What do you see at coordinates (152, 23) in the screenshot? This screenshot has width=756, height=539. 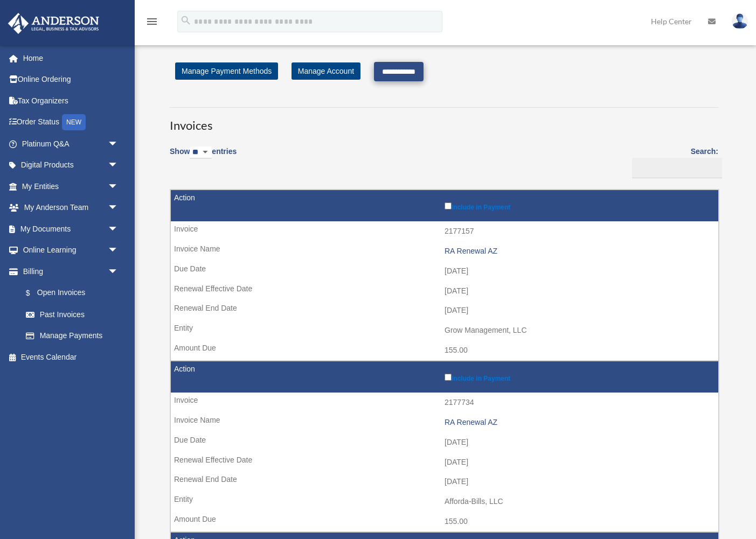 I see `a: menu` at bounding box center [152, 23].